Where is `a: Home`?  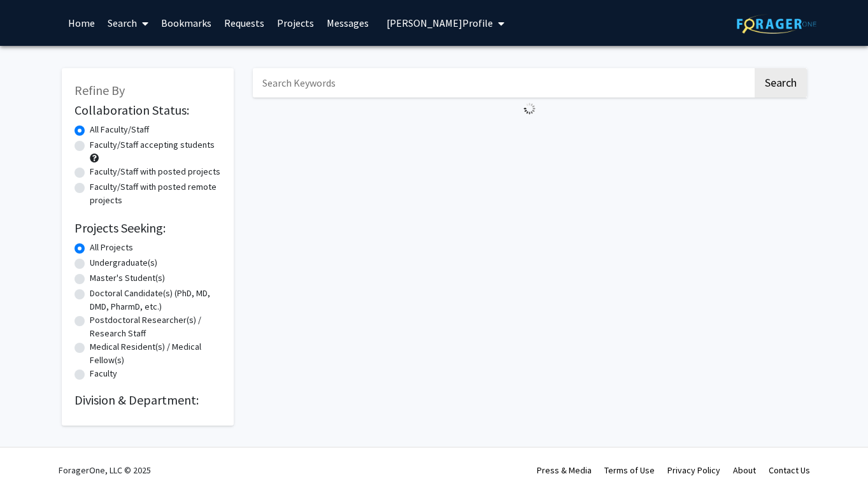
a: Home is located at coordinates (81, 23).